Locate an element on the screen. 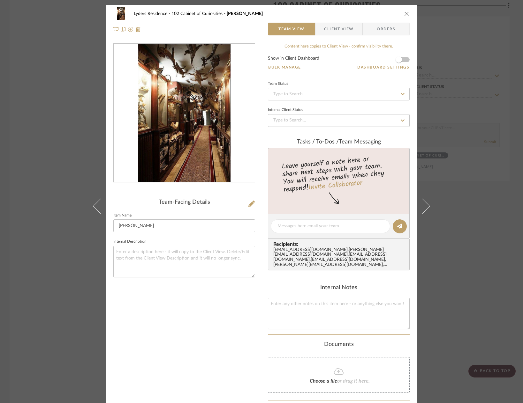  input: Enter Item Name is located at coordinates (184, 226).